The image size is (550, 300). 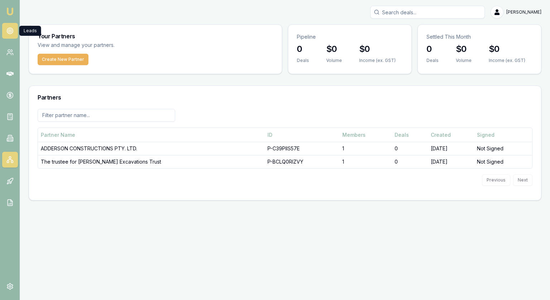 I want to click on input: Filter partner name..., so click(x=106, y=115).